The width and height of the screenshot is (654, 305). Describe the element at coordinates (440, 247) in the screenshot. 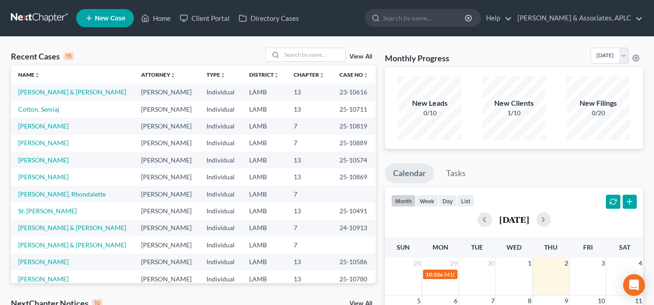

I see `span: Mon` at that location.